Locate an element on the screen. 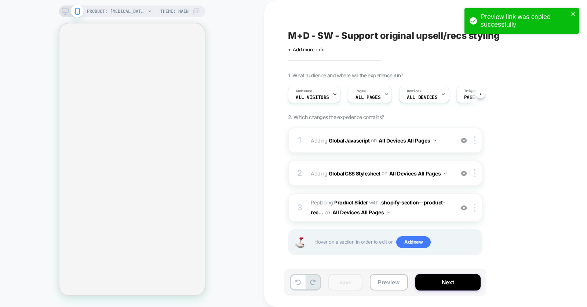 The width and height of the screenshot is (587, 307). span: 1. What audience and where will the experience run? is located at coordinates (345, 75).